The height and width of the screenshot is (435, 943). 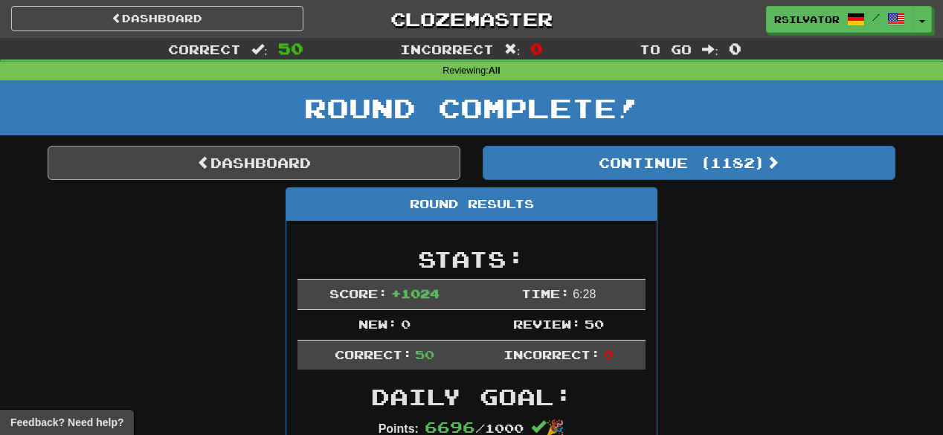 I want to click on span: Open feedback widget, so click(x=67, y=422).